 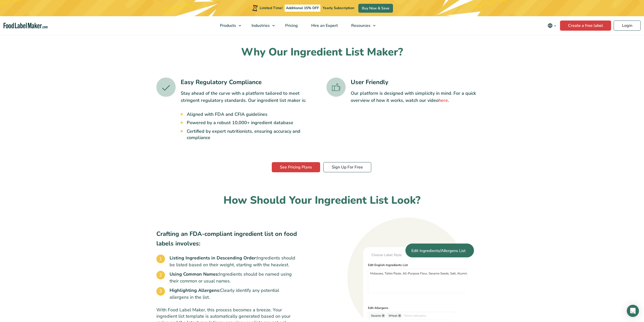 What do you see at coordinates (633, 311) in the screenshot?
I see `div: Open Intercom Messenger` at bounding box center [633, 311].